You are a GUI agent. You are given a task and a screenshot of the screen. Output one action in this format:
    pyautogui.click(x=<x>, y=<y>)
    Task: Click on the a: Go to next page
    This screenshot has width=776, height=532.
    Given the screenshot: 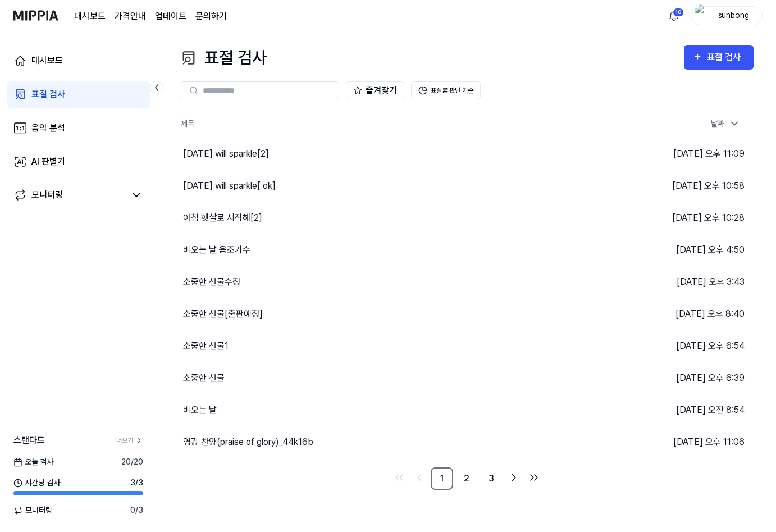 What is the action you would take?
    pyautogui.click(x=513, y=477)
    